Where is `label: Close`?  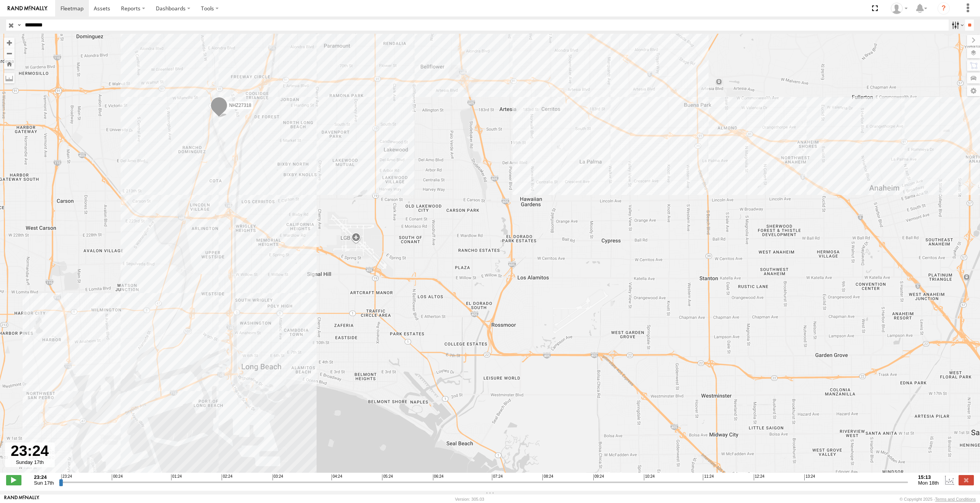
label: Close is located at coordinates (966, 480).